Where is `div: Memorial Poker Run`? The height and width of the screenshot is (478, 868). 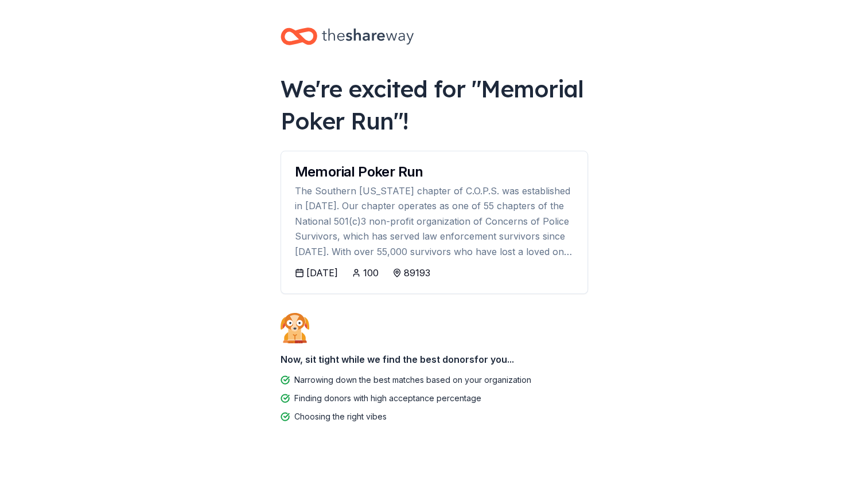
div: Memorial Poker Run is located at coordinates (435, 172).